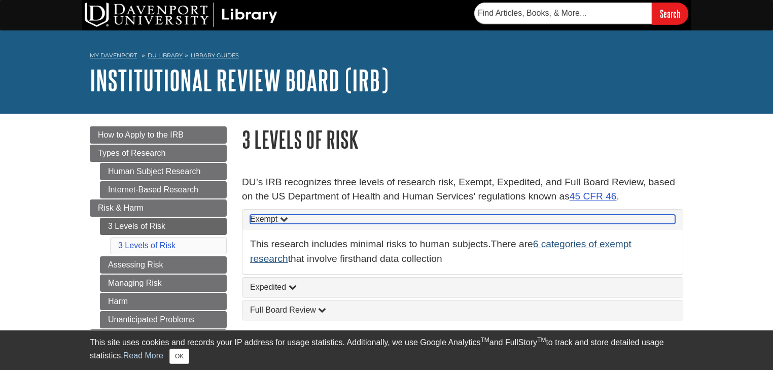 The image size is (773, 370). I want to click on nav: breadcrumb, so click(386, 57).